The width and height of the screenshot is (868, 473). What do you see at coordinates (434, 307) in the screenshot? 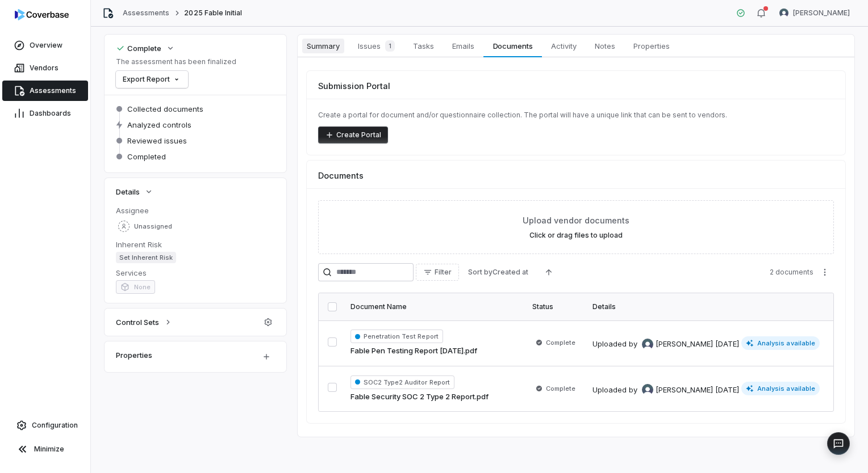
I see `div: Document Name` at bounding box center [434, 307].